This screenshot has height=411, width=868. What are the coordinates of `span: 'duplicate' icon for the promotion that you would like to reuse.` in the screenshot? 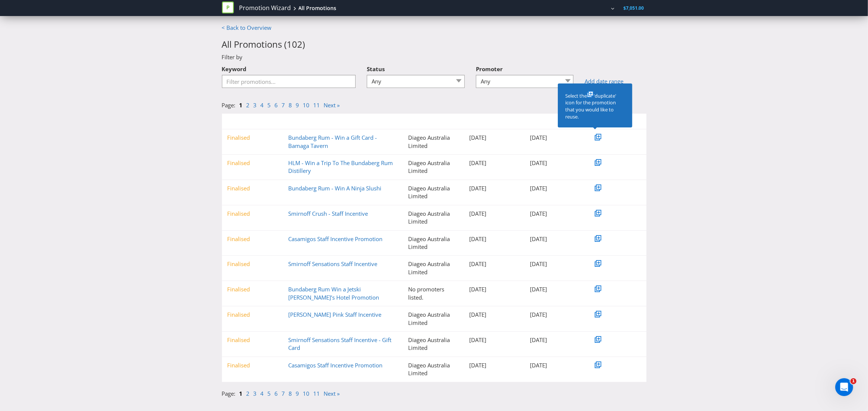 It's located at (591, 106).